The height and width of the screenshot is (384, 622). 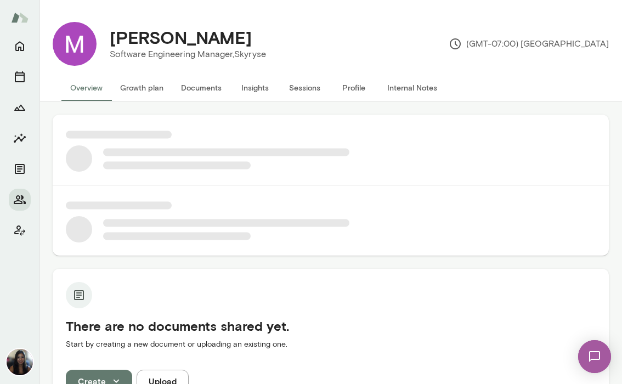 What do you see at coordinates (187, 54) in the screenshot?
I see `p: Software Engineering Manager, Skyryse` at bounding box center [187, 54].